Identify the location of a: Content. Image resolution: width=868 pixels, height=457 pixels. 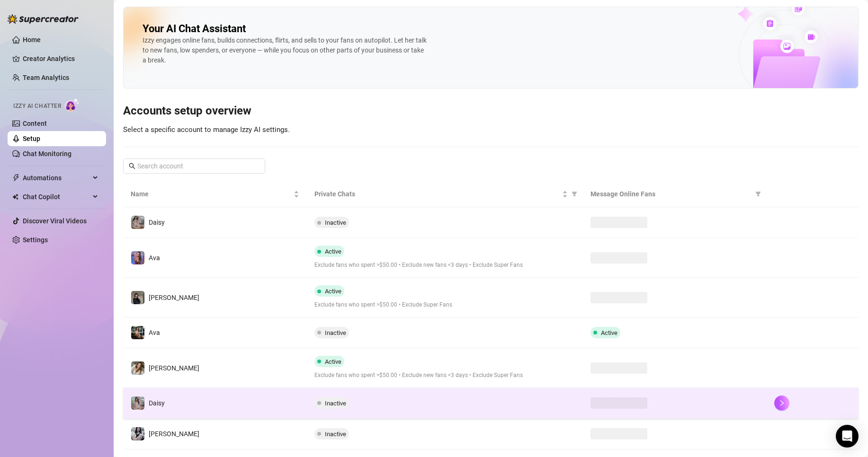
(34, 124).